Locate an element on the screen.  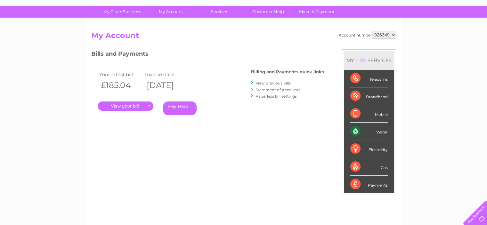
span: 0333 014 3131 is located at coordinates (388, 7).